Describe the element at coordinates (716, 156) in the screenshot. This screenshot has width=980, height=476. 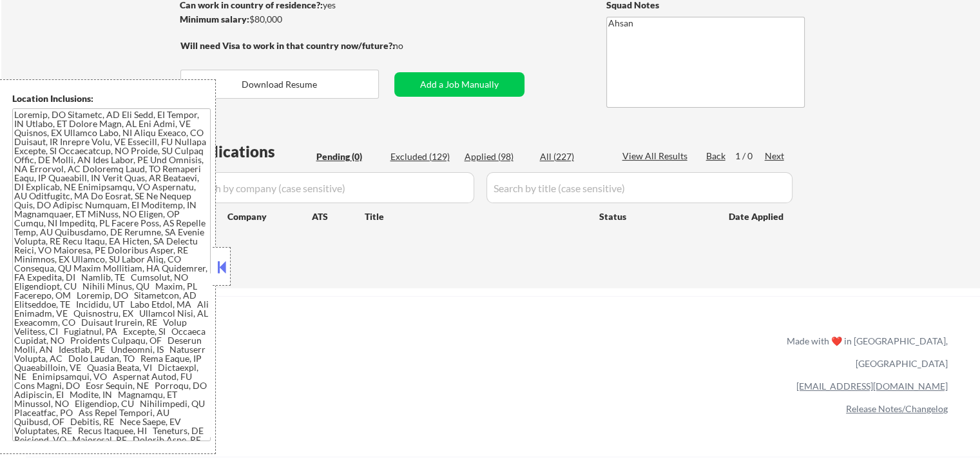
I see `div: Back` at that location.